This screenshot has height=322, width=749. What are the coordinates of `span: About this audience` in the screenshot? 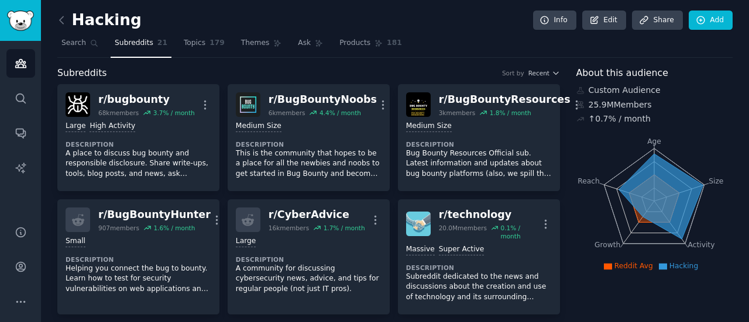 It's located at (622, 73).